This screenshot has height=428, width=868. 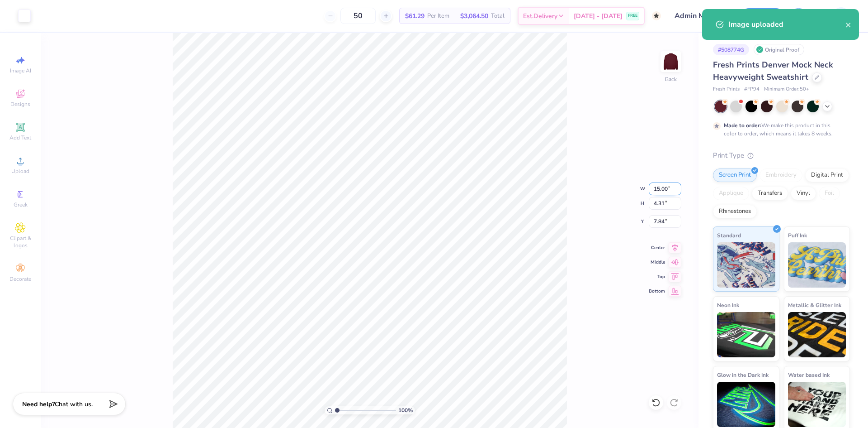 What do you see at coordinates (770, 193) in the screenshot?
I see `div: Transfers` at bounding box center [770, 193].